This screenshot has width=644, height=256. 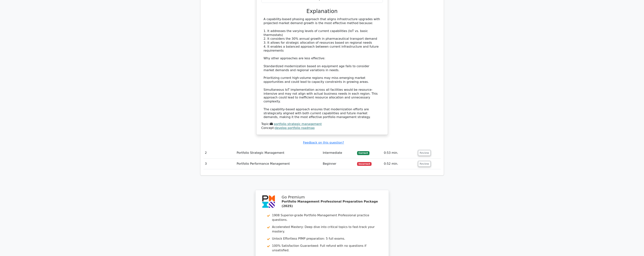 I want to click on td: 0:53 min., so click(x=399, y=153).